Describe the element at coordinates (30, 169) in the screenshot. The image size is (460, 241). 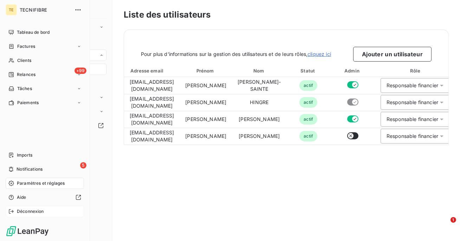
I see `span: Notifications` at that location.